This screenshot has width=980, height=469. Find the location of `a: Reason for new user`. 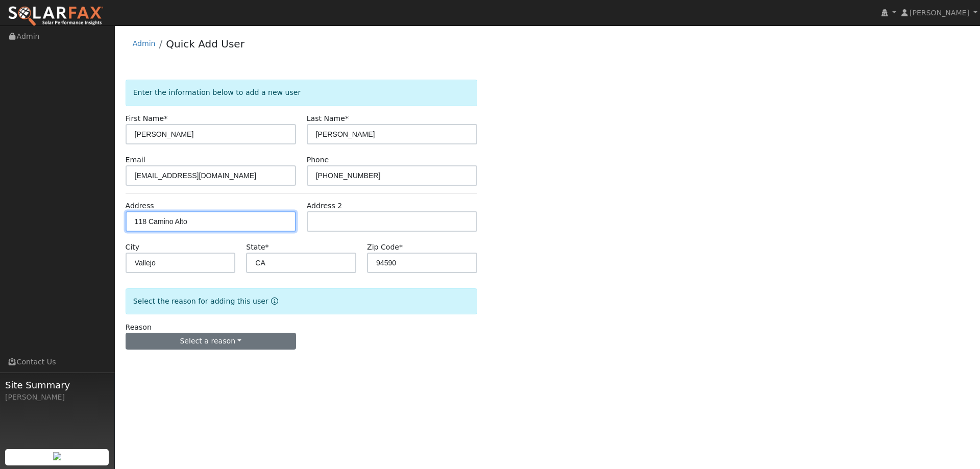

a: Reason for new user is located at coordinates (273, 301).